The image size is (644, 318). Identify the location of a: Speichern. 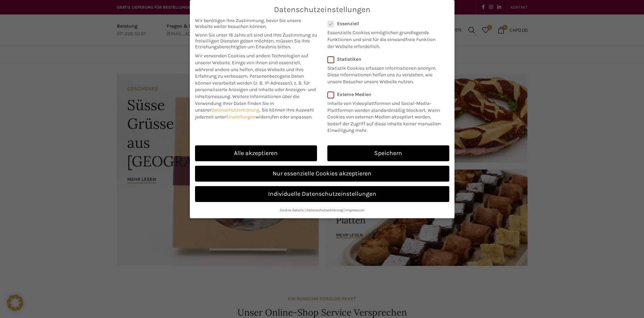
(388, 153).